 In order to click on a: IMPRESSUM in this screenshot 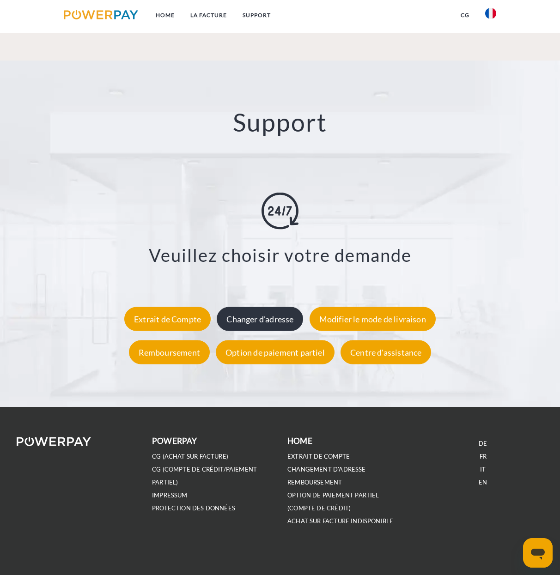, I will do `click(170, 495)`.